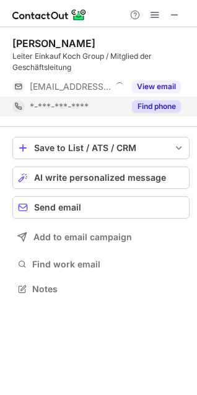 Image resolution: width=197 pixels, height=395 pixels. I want to click on span: Send email, so click(58, 207).